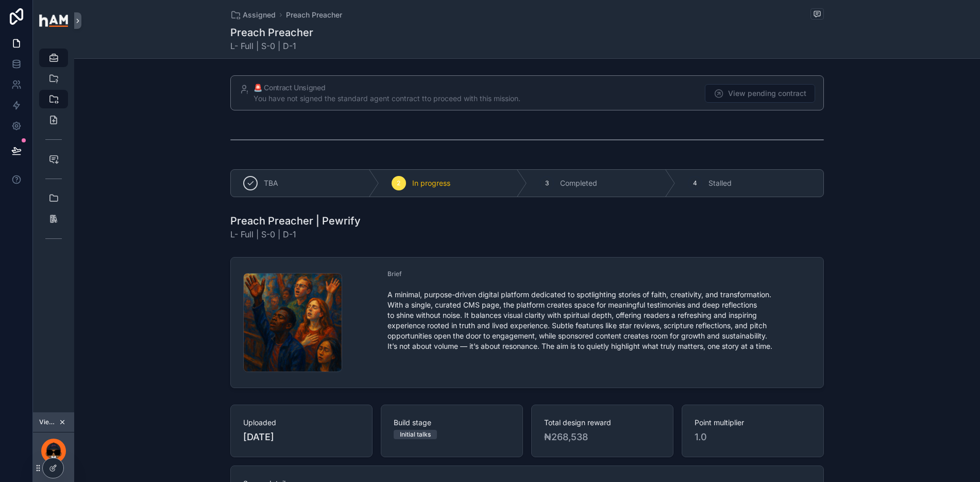 This screenshot has width=980, height=482. Describe the element at coordinates (695, 183) in the screenshot. I see `span: 4` at that location.